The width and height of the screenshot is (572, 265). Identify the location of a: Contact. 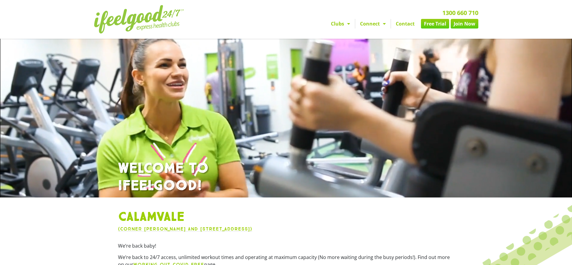
(405, 24).